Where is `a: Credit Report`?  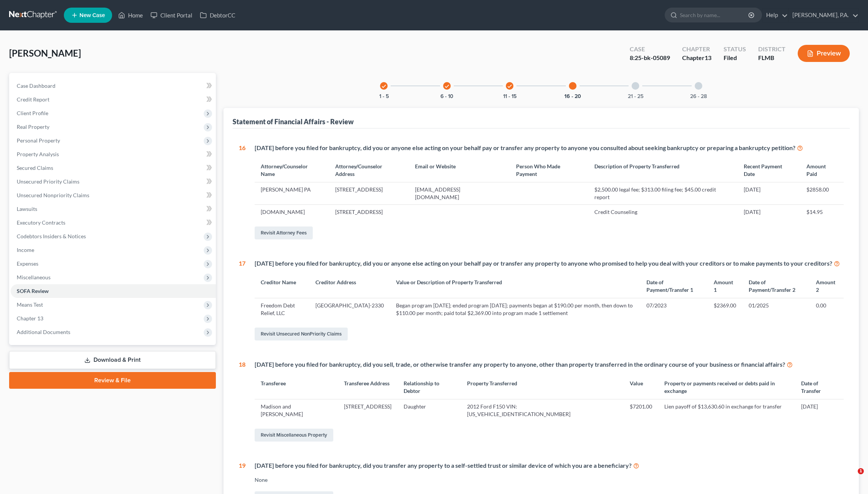 a: Credit Report is located at coordinates (113, 100).